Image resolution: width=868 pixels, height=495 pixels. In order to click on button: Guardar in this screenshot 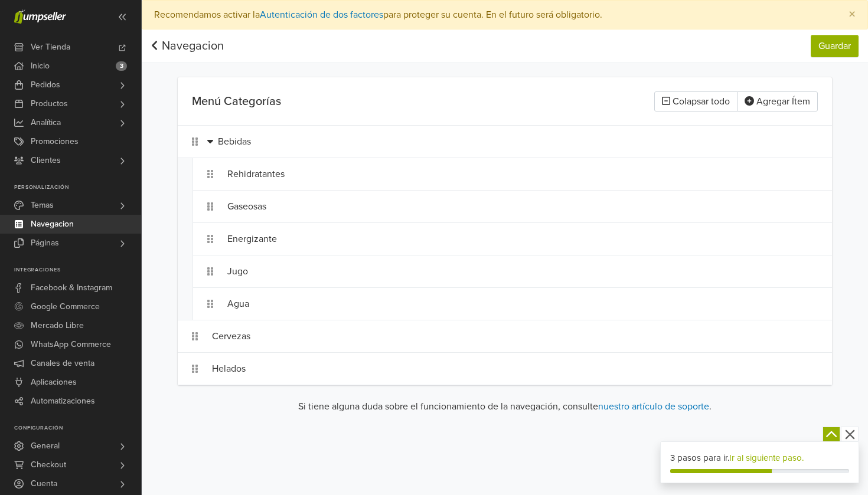, I will do `click(835, 46)`.